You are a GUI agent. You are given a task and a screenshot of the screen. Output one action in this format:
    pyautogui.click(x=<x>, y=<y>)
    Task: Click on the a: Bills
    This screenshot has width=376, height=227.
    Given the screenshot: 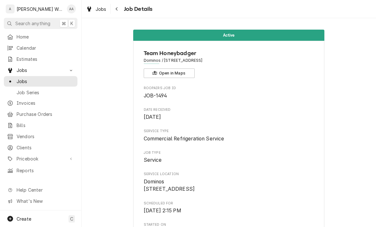 What is the action you would take?
    pyautogui.click(x=40, y=125)
    